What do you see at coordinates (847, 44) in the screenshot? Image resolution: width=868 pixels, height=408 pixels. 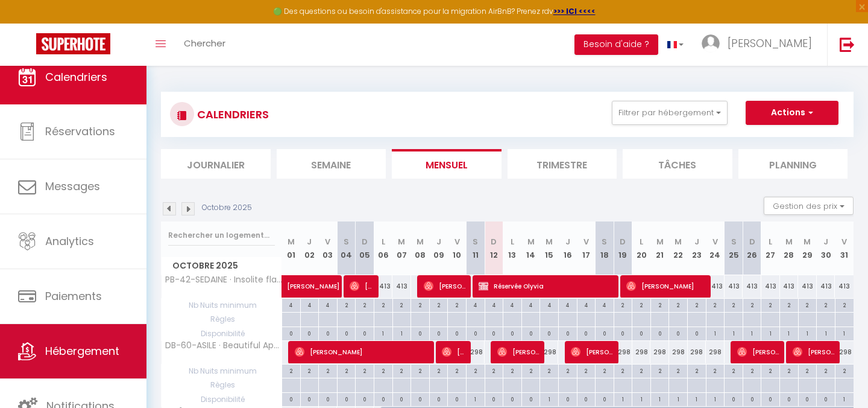 I see `img: logout` at bounding box center [847, 44].